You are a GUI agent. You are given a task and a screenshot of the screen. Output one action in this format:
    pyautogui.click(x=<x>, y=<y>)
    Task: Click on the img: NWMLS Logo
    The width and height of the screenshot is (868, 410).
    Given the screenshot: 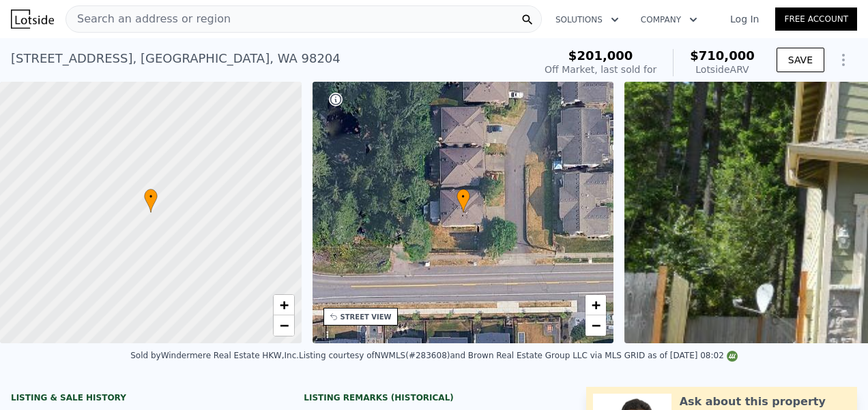 What is the action you would take?
    pyautogui.click(x=732, y=356)
    